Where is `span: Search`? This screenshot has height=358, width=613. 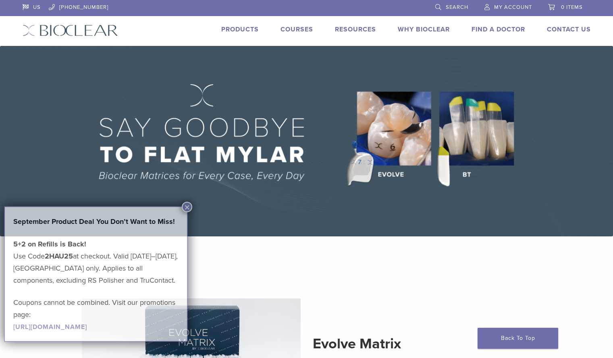 span: Search is located at coordinates (457, 7).